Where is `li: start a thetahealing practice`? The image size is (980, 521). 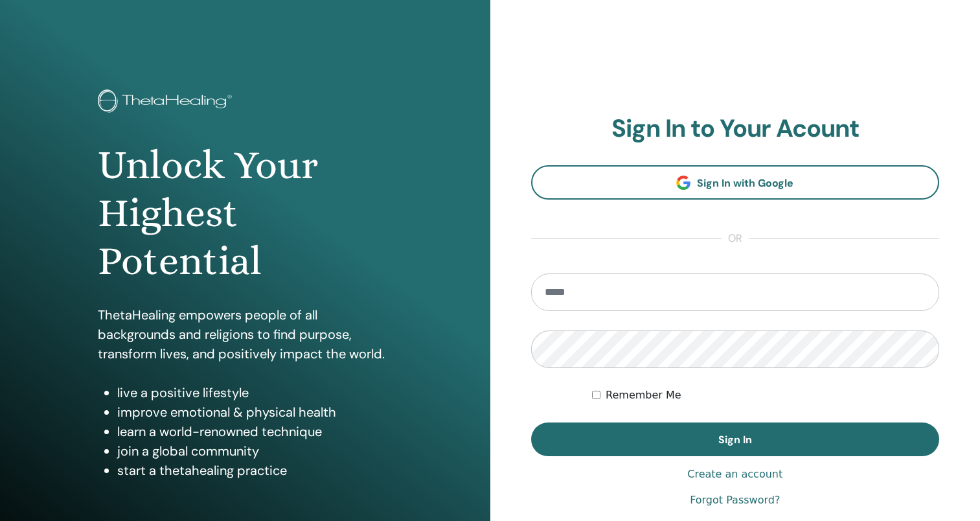 li: start a thetahealing practice is located at coordinates (255, 470).